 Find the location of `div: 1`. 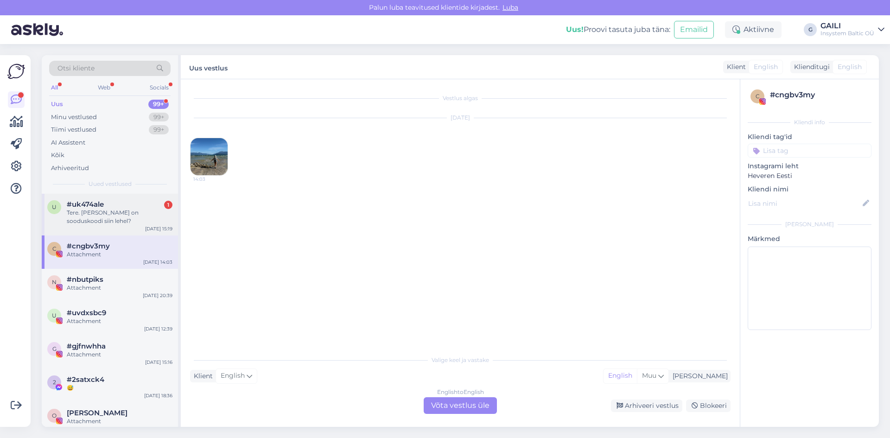

div: 1 is located at coordinates (168, 205).